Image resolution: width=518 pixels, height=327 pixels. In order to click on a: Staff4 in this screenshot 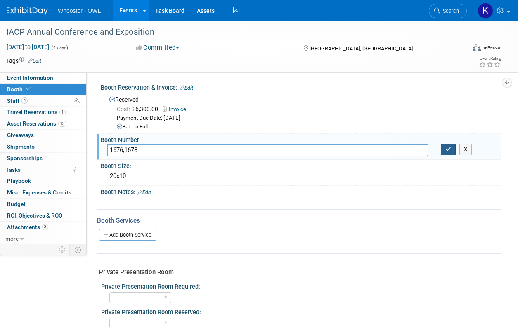, I will do `click(43, 101)`.